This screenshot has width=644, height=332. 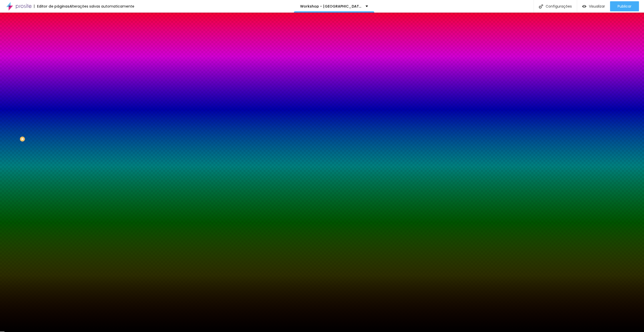 What do you see at coordinates (624, 6) in the screenshot?
I see `button: Publicar` at bounding box center [624, 6].